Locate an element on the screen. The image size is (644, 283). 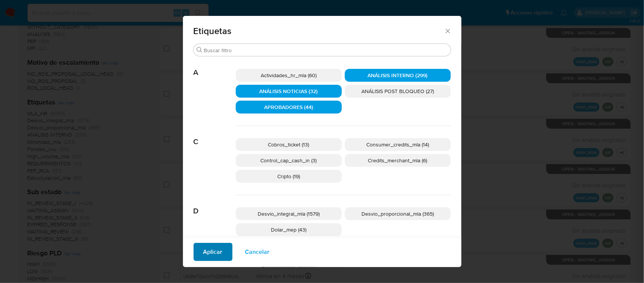
span: Cobros_ticket (13) is located at coordinates (289, 144).